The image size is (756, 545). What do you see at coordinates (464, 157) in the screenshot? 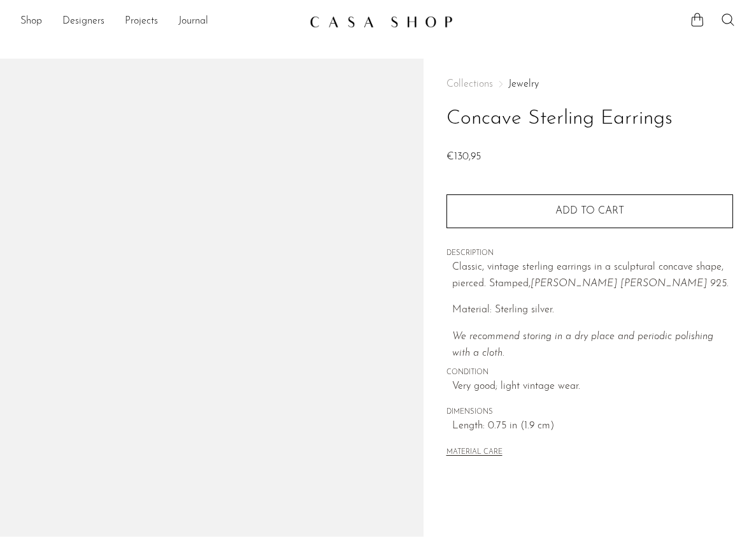
I see `span: €130,95` at bounding box center [464, 157].